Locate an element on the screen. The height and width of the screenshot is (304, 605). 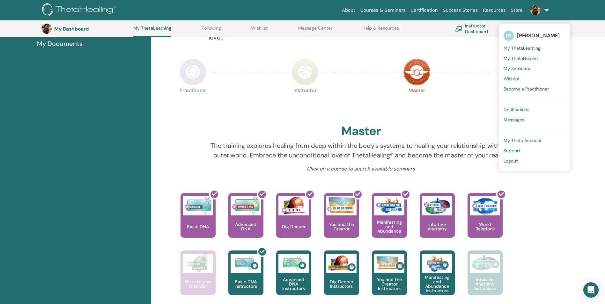
p: You and the Creator Instructors is located at coordinates (389, 284).